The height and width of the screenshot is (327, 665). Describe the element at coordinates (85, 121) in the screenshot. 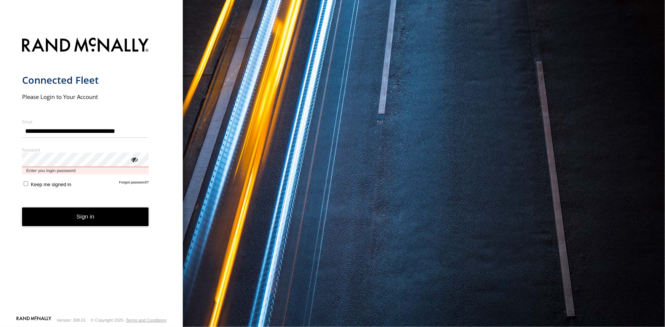

I see `label: Email` at that location.